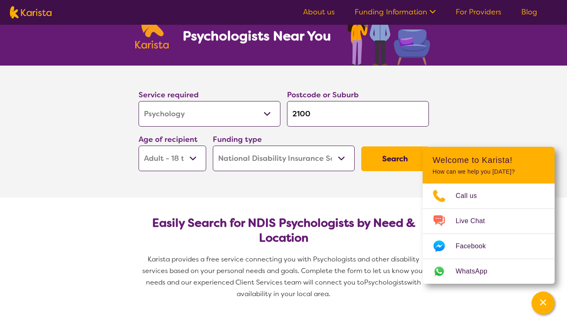 The image size is (567, 325). What do you see at coordinates (488, 233) in the screenshot?
I see `ul: Choose channel` at bounding box center [488, 233].